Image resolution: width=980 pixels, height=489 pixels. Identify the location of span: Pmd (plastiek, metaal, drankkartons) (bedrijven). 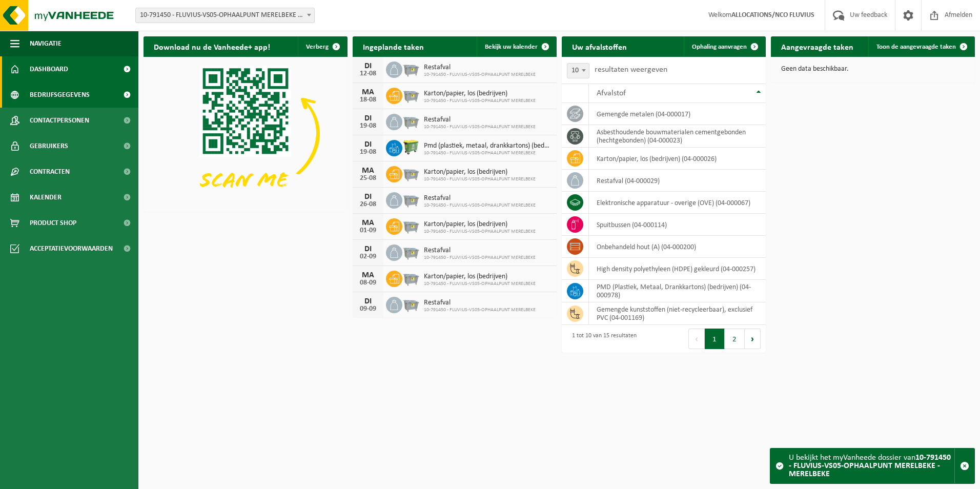
(488, 146).